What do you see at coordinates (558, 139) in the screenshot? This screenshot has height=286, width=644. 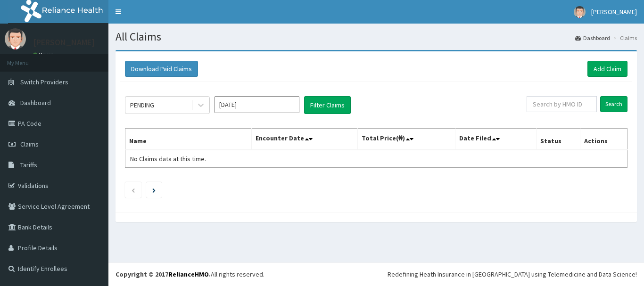 I see `th: Status` at bounding box center [558, 139].